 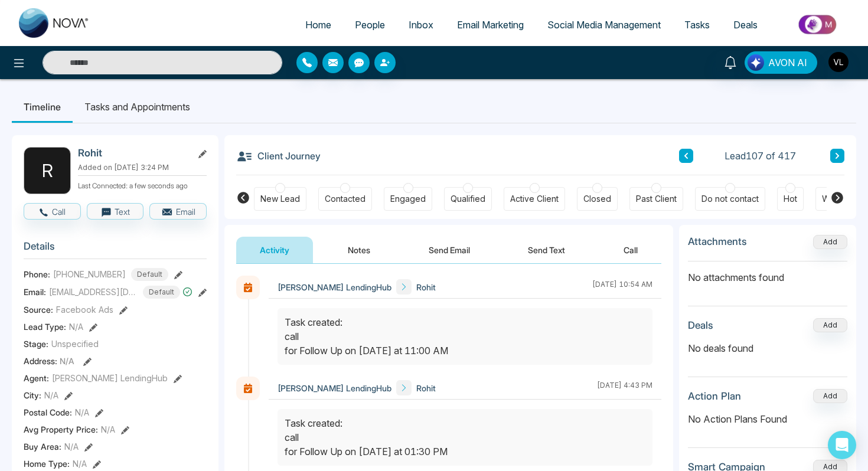 I want to click on h2: Rohit, so click(x=133, y=152).